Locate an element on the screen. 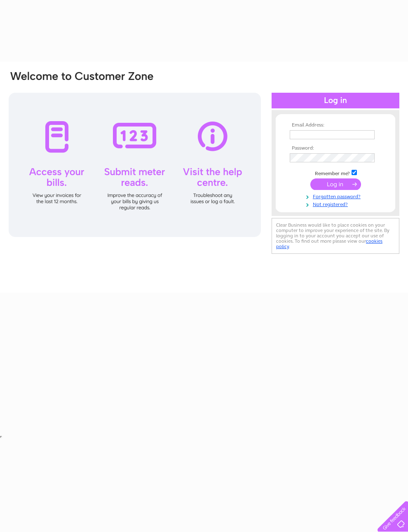 Image resolution: width=408 pixels, height=532 pixels. th: Password: is located at coordinates (336, 148).